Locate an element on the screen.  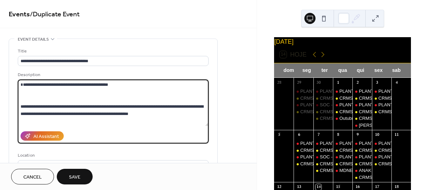
div: Outubro ROSA - O impacto emocional na Saúde da Mulher! is located at coordinates (343, 119).